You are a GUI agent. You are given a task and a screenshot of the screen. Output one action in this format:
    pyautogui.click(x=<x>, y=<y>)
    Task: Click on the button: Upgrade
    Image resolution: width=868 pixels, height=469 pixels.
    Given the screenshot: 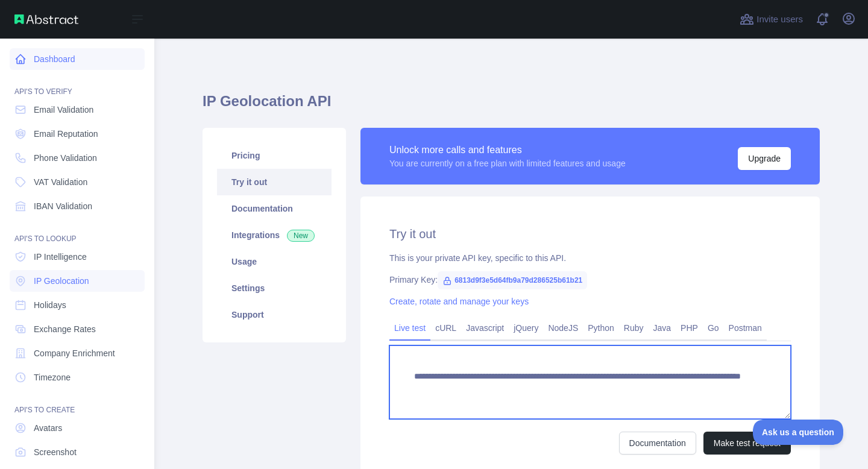 What is the action you would take?
    pyautogui.click(x=764, y=159)
    